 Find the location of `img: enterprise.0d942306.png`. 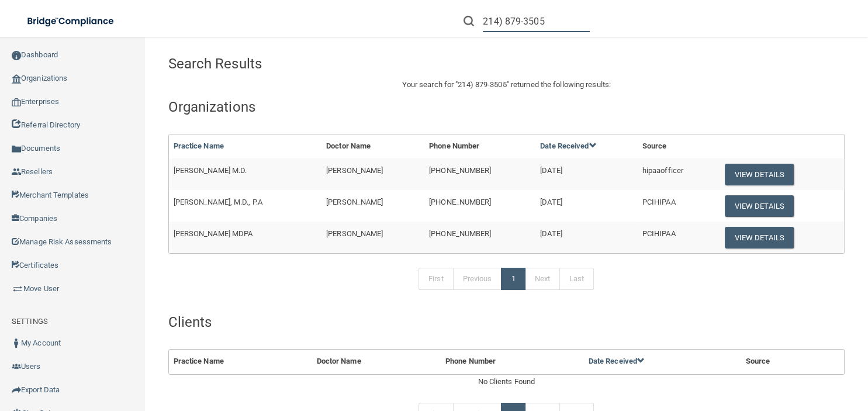

img: enterprise.0d942306.png is located at coordinates (16, 103).